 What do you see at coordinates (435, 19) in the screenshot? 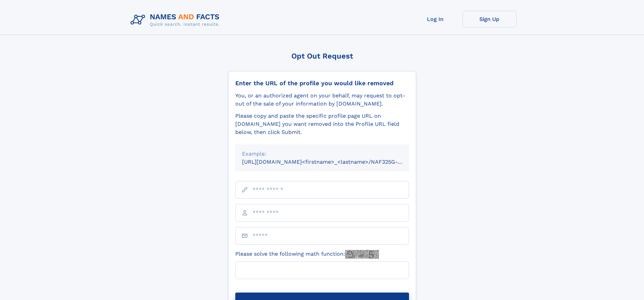
I see `a: Log In` at bounding box center [435, 19].